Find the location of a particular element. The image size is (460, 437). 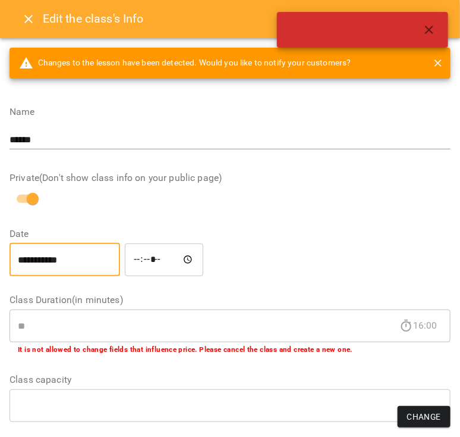

button: Close is located at coordinates (29, 19).